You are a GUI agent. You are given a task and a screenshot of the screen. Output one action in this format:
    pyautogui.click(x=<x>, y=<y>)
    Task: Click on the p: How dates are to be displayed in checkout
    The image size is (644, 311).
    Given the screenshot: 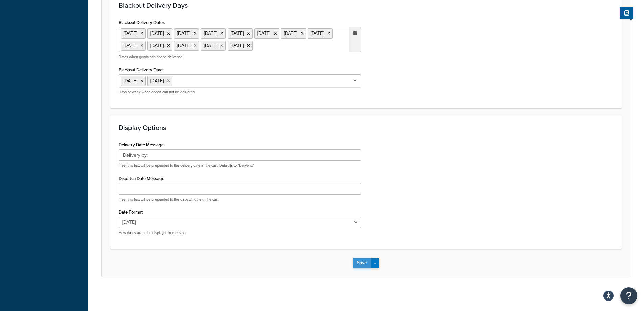 What is the action you would take?
    pyautogui.click(x=239, y=233)
    